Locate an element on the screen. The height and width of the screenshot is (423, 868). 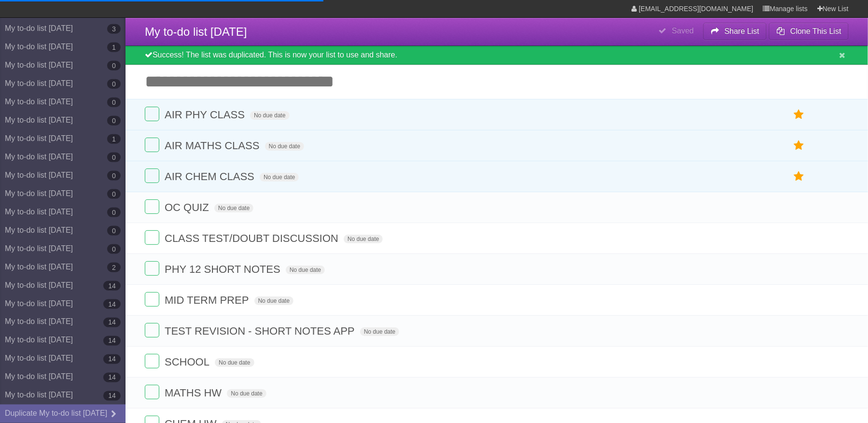
span: AIR PHY CLASS is located at coordinates (206, 114).